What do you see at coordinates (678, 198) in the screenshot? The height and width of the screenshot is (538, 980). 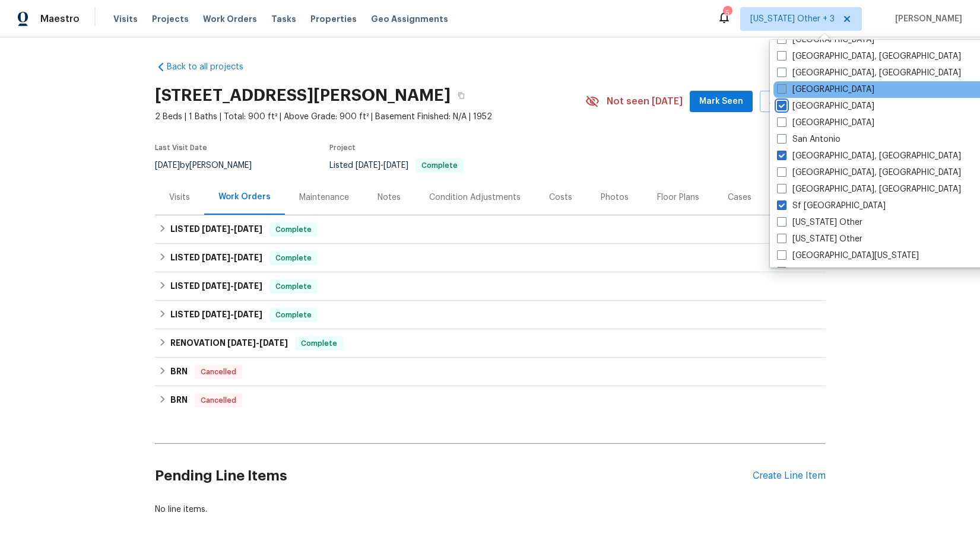 I see `div: Floor Plans` at bounding box center [678, 198].